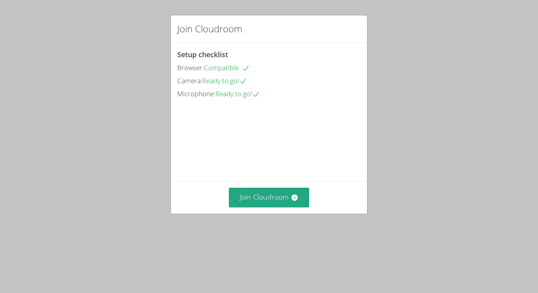 This screenshot has width=538, height=293. I want to click on h2: Join Cloudroom, so click(210, 29).